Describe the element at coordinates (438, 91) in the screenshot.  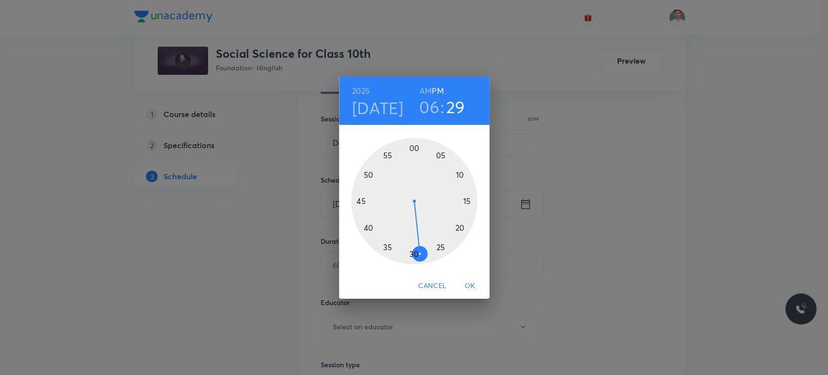
I see `button: PM` at that location.